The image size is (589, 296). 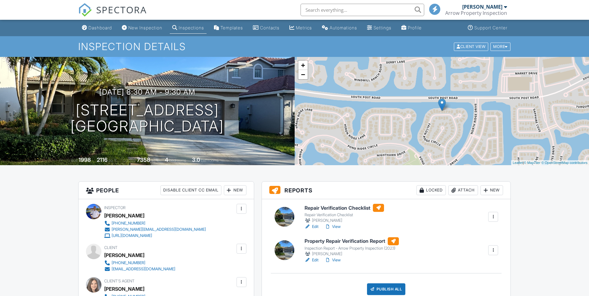 I want to click on a: SPECTORA, so click(x=113, y=15).